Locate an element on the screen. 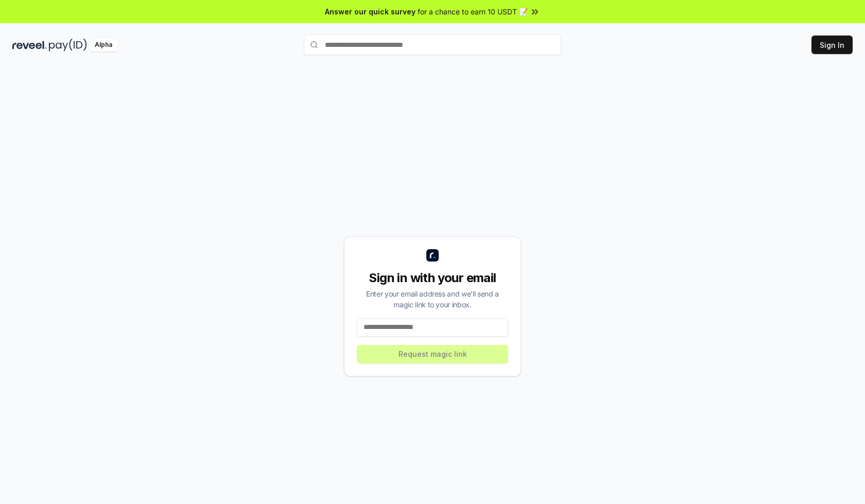  div: Alpha is located at coordinates (103, 45).